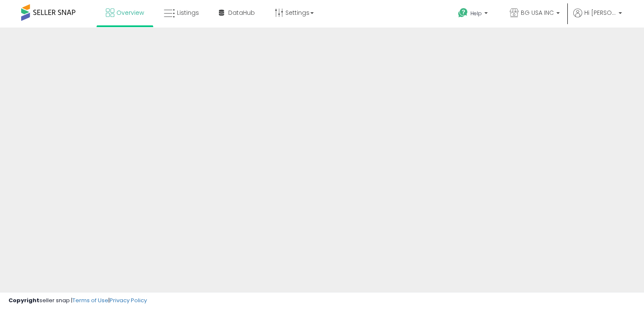 The image size is (644, 309). What do you see at coordinates (188, 13) in the screenshot?
I see `span: Listings` at bounding box center [188, 13].